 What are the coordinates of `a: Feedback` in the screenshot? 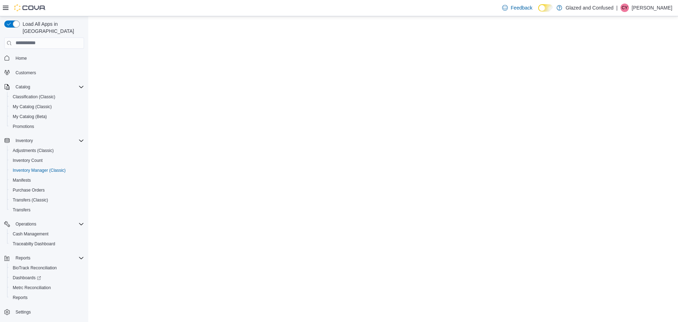 It's located at (517, 8).